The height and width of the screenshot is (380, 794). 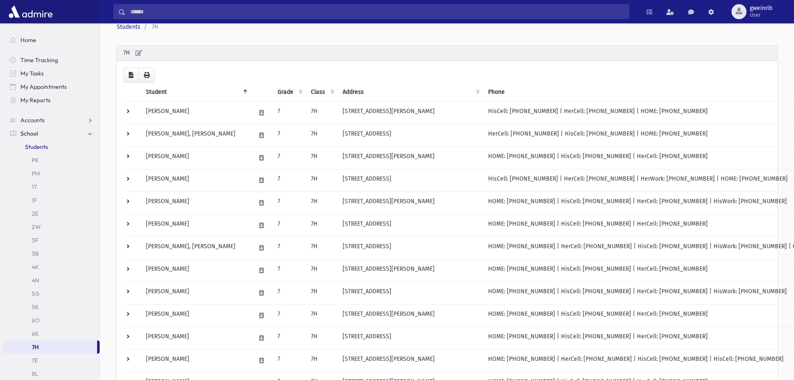 What do you see at coordinates (50, 347) in the screenshot?
I see `a: 7H` at bounding box center [50, 347].